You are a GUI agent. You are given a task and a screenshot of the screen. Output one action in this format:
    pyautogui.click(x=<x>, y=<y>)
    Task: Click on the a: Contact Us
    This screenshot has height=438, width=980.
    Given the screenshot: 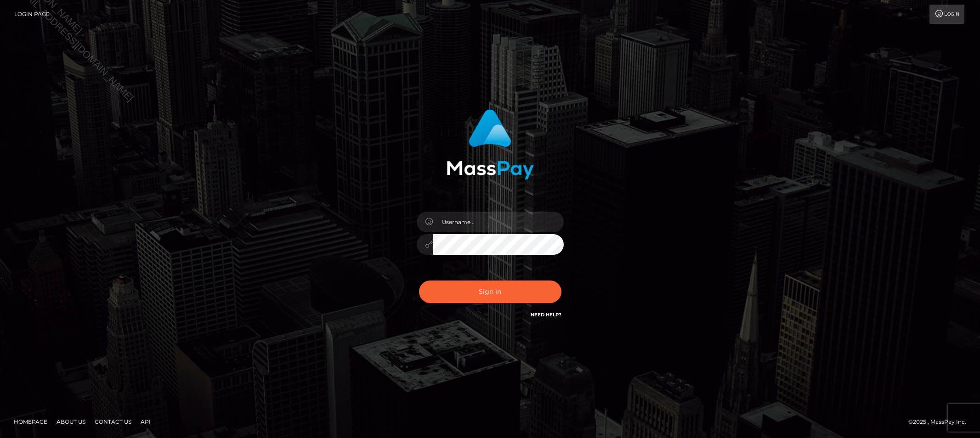 What is the action you would take?
    pyautogui.click(x=113, y=422)
    